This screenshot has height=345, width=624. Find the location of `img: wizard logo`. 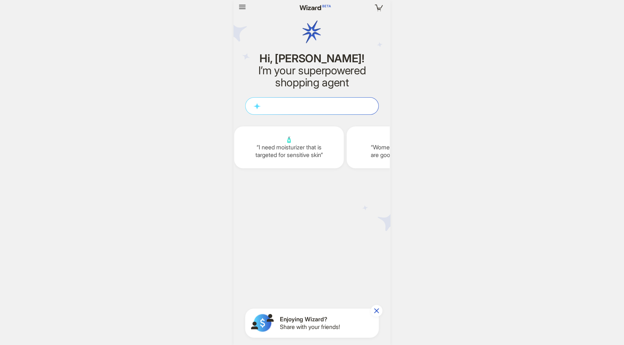

img: wizard logo is located at coordinates (311, 32).